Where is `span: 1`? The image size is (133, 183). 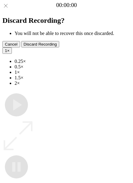 span: 1 is located at coordinates (6, 50).